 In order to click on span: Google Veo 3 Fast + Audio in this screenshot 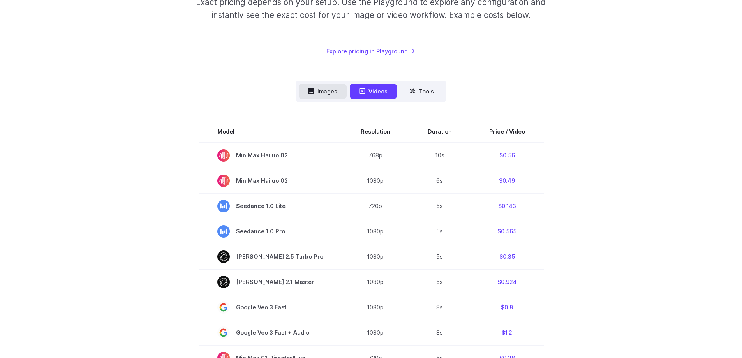, I will do `click(270, 333)`.